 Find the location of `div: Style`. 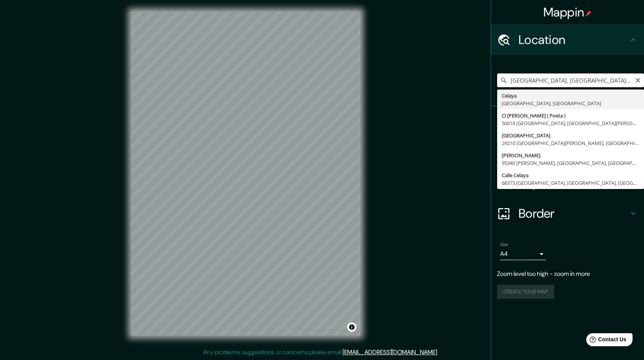

div: Style is located at coordinates (568, 152).